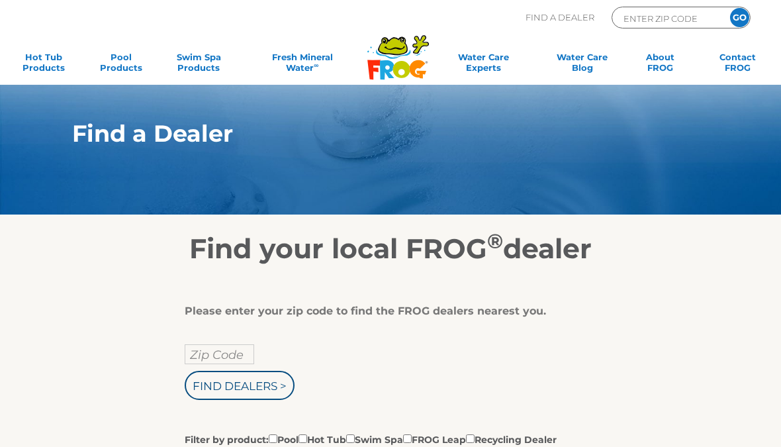  What do you see at coordinates (737, 65) in the screenshot?
I see `a: ContactFROG` at bounding box center [737, 65].